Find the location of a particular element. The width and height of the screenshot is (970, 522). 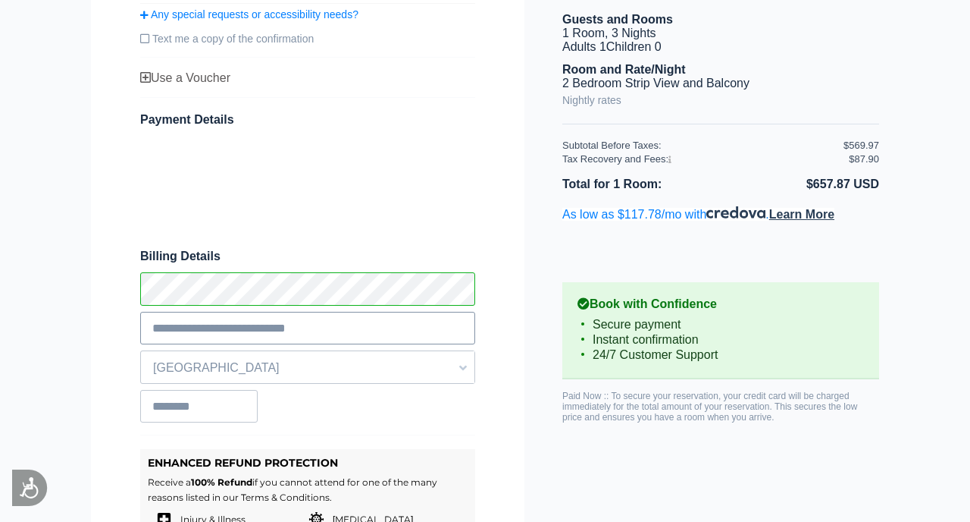

b: Book with Confidence is located at coordinates (721, 304).